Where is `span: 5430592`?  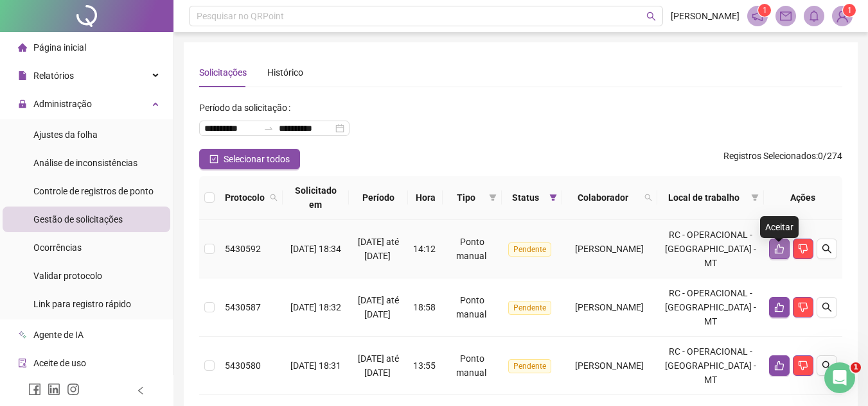
span: 5430592 is located at coordinates (243, 249).